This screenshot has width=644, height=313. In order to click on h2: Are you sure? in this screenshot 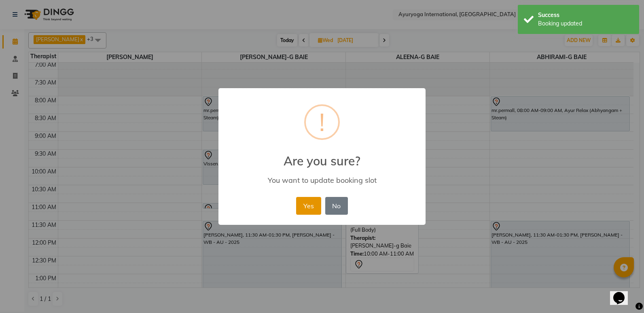, I will do `click(322, 156)`.